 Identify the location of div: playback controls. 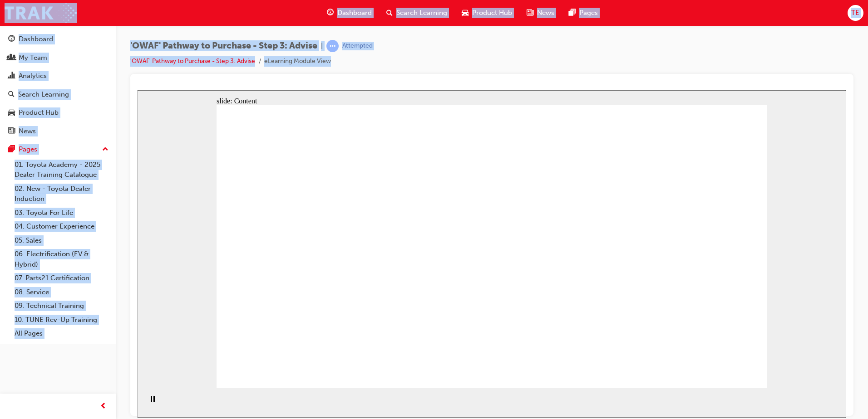
(13, 313).